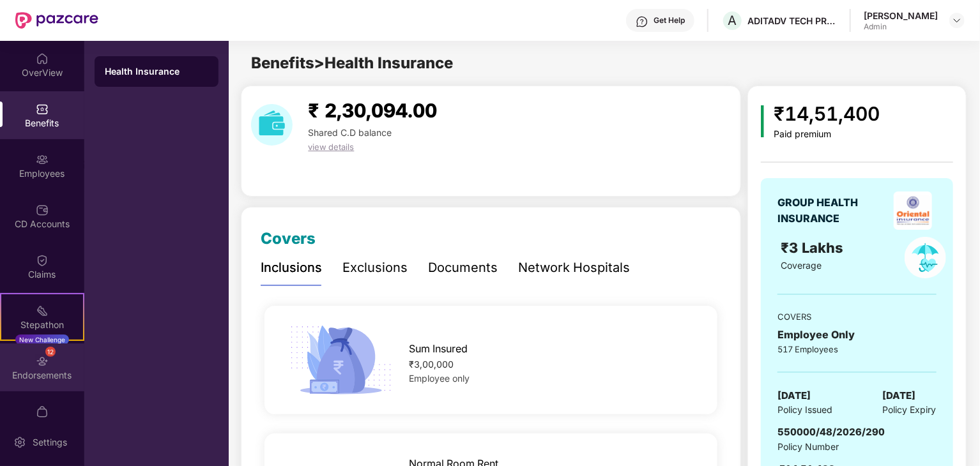 This screenshot has width=980, height=466. I want to click on img: svg+xml;base64,PHN2ZyBpZD0iQ2xhaW0iIHhtbG5zPSJodHRwOi8vd3d3LnczLm9yZy8yMDAwL3N2ZyIgd2lkdGg9IjIwIi..., so click(42, 260).